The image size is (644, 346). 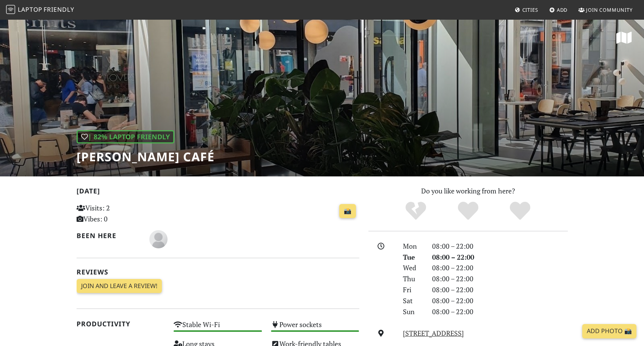 What do you see at coordinates (59, 9) in the screenshot?
I see `span: Friendly` at bounding box center [59, 9].